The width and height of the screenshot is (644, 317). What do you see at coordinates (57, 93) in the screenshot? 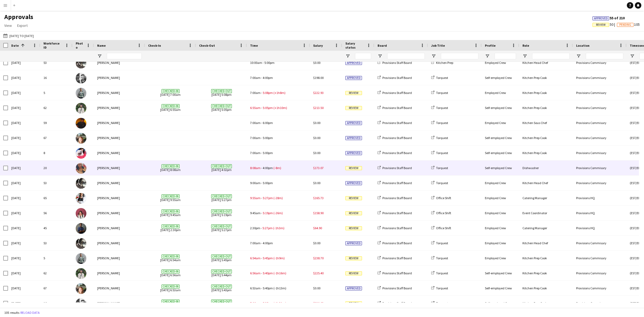
I see `div: 5` at bounding box center [57, 93].